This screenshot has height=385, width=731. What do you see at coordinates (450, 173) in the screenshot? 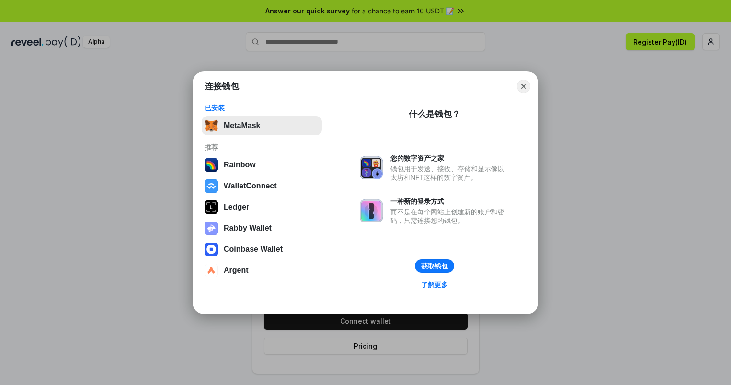
I see `div: 钱包用于发送、接收、存储和显示像以太坊和NFT这样的数字资产。` at bounding box center [450, 173].